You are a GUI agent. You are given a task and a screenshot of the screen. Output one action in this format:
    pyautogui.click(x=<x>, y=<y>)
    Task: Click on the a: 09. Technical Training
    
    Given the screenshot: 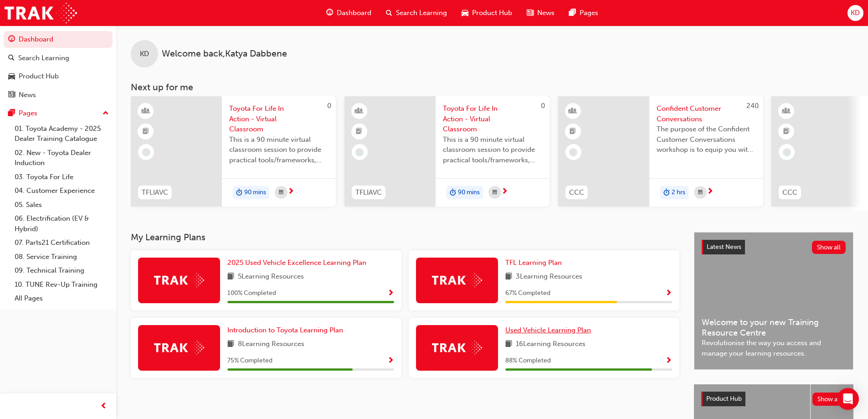 What is the action you would take?
    pyautogui.click(x=62, y=270)
    